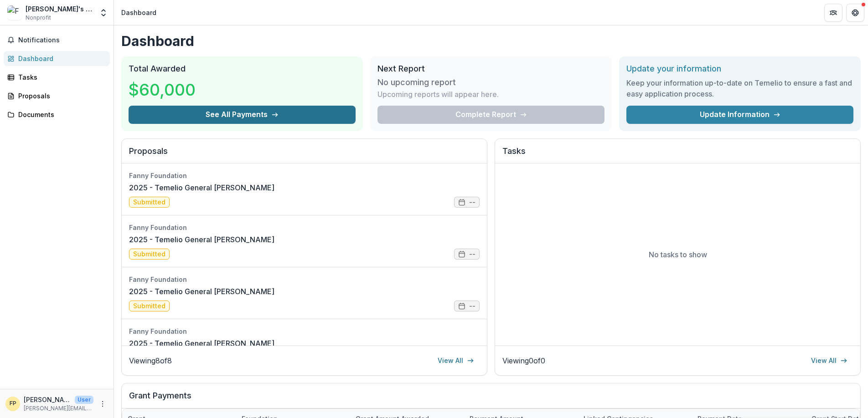 Image resolution: width=868 pixels, height=418 pixels. I want to click on h2: Tasks, so click(678, 155).